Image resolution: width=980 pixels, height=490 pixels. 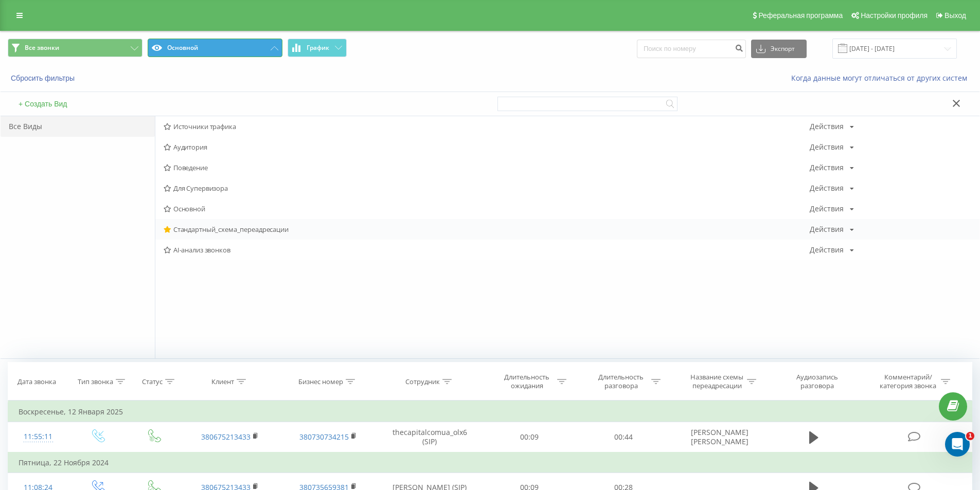 What do you see at coordinates (908, 381) in the screenshot?
I see `div: Комментарий/категория звонка` at bounding box center [908, 381].